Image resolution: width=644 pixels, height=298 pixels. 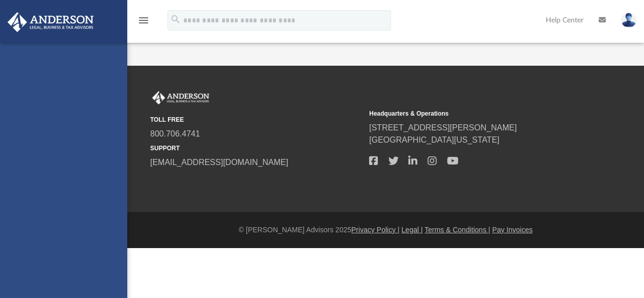 I want to click on a: 800.706.4741, so click(x=175, y=133).